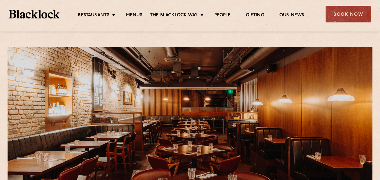 The width and height of the screenshot is (380, 180). Describe the element at coordinates (223, 16) in the screenshot. I see `a: People` at that location.